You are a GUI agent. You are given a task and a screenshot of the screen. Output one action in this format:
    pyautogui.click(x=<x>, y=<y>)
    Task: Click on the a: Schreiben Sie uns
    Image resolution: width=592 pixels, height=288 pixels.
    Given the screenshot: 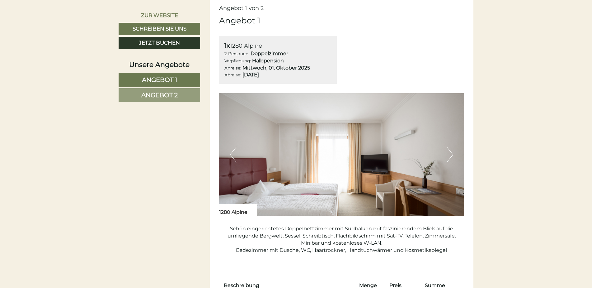 What is the action you would take?
    pyautogui.click(x=159, y=29)
    